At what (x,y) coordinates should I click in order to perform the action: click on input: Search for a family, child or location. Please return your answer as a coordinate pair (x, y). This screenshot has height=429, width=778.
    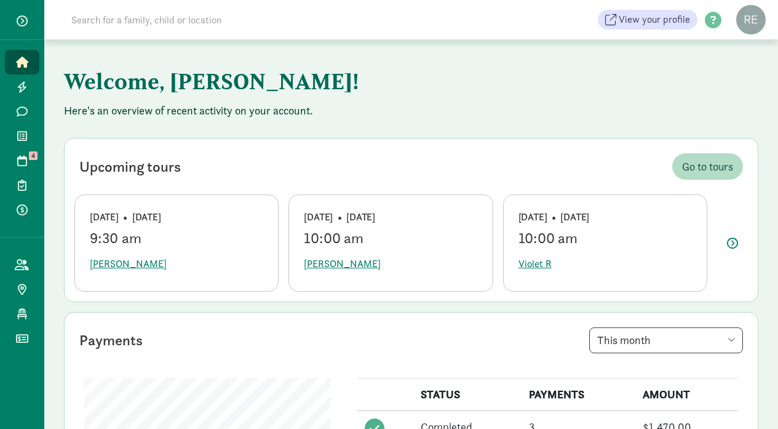
    Looking at the image, I should click on (236, 20).